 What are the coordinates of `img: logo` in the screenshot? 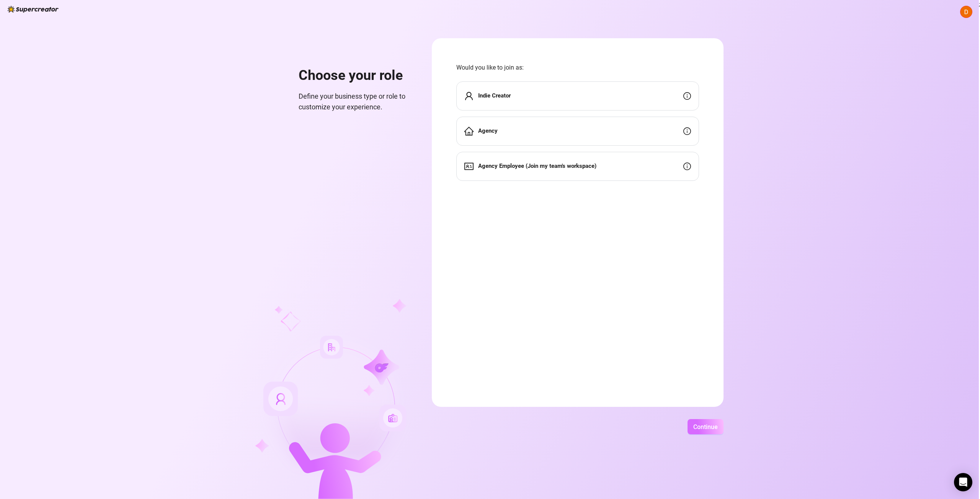 It's located at (33, 9).